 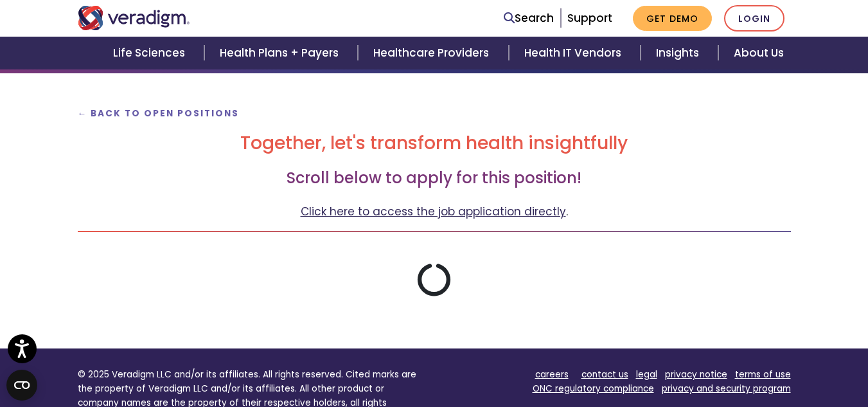 What do you see at coordinates (435, 143) in the screenshot?
I see `h2: Together, let's transform health insightfully` at bounding box center [435, 143].